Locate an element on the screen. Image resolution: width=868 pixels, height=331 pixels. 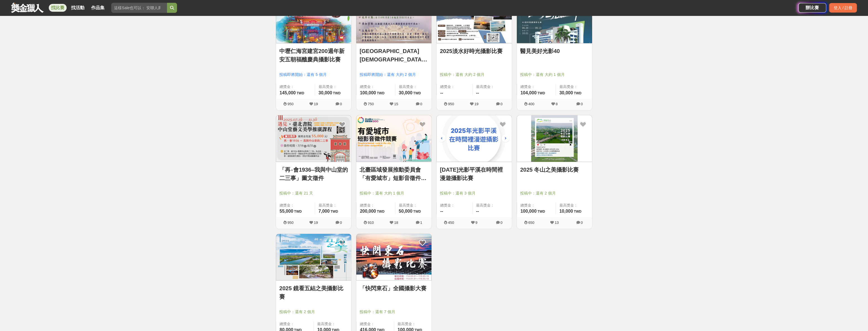
span: 750 is located at coordinates (371, 104).